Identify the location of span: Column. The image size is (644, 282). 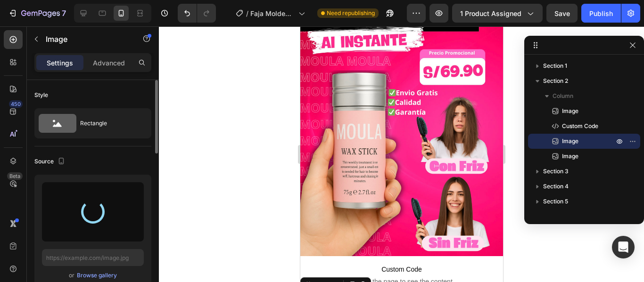
(563, 96).